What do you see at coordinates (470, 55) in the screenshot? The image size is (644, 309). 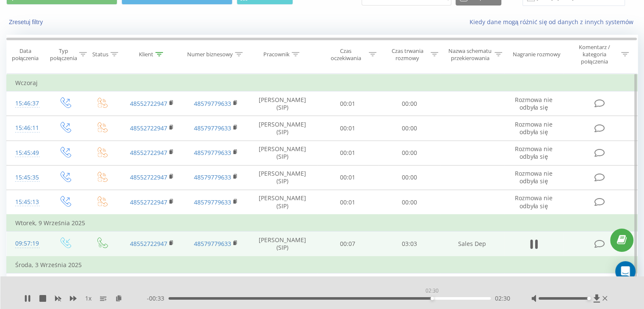 I see `div: Nazwa schematu przekierowania` at bounding box center [470, 55].